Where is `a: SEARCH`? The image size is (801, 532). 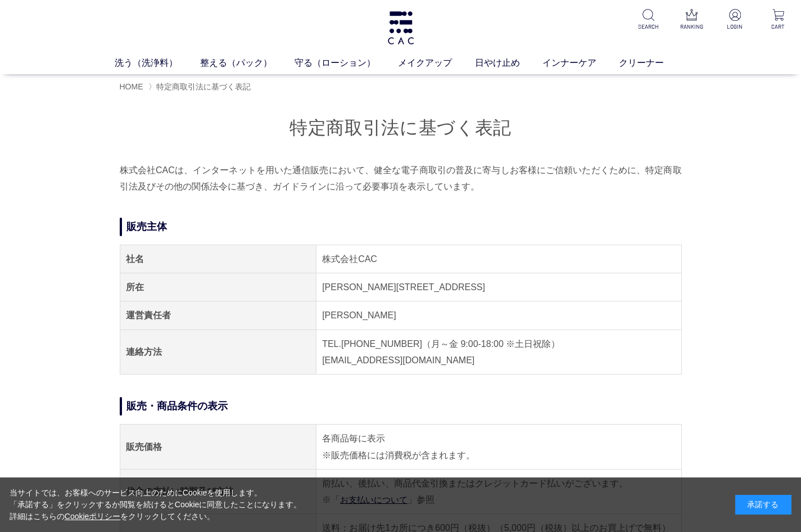
a: SEARCH is located at coordinates (648, 20).